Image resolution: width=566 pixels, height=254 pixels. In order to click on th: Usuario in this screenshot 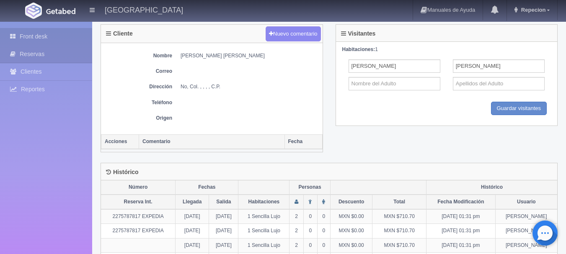, I will do `click(526, 202)`.